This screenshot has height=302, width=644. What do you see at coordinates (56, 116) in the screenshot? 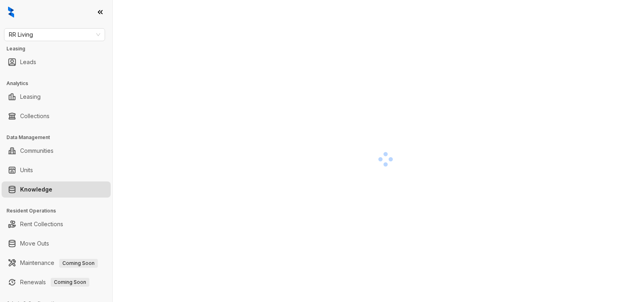
I see `li: Collections` at bounding box center [56, 116].